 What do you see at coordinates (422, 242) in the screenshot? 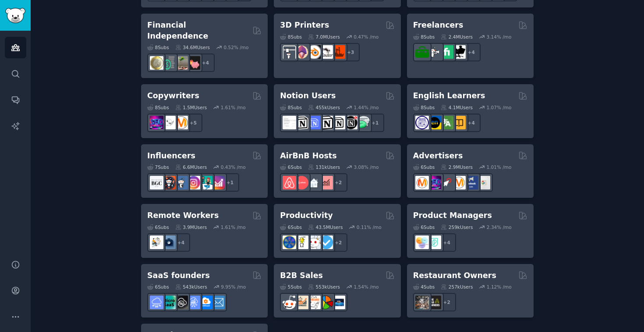
I see `img: ProductManagement` at bounding box center [422, 242].